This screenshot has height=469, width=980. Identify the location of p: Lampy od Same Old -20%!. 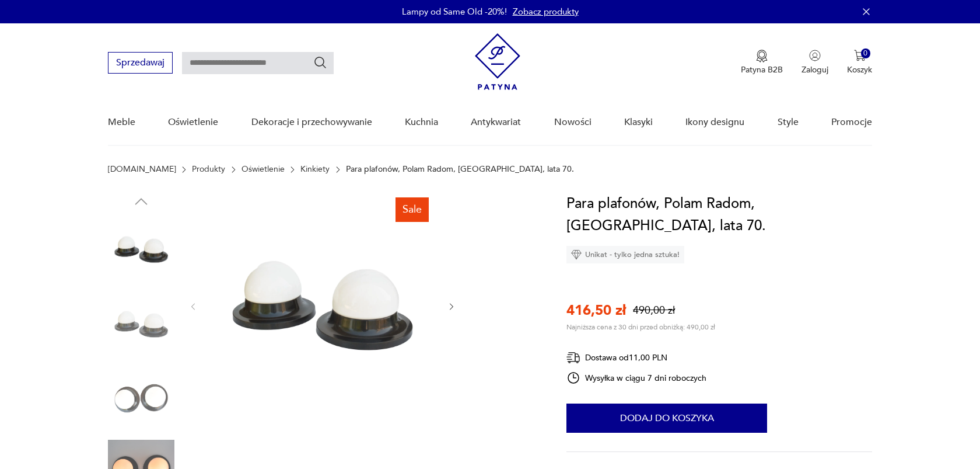
(454, 12).